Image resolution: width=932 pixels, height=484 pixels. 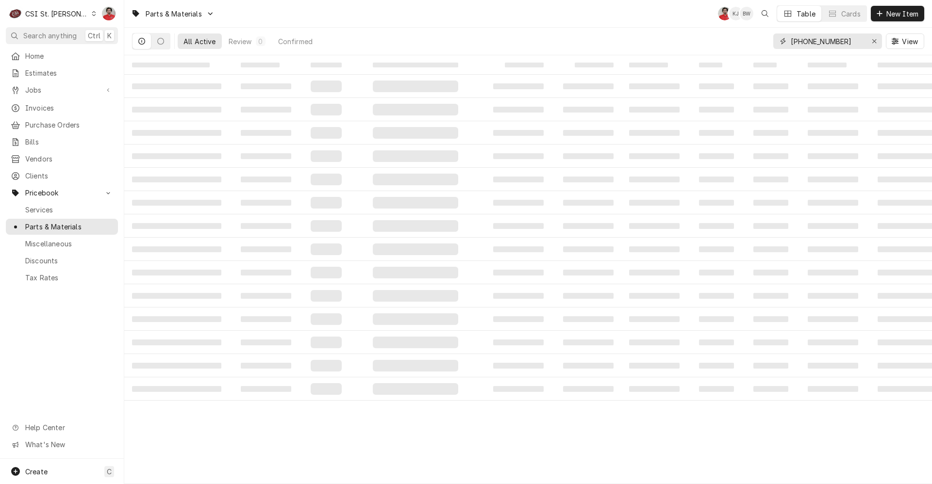 What do you see at coordinates (94, 35) in the screenshot?
I see `span: Ctrl` at bounding box center [94, 35].